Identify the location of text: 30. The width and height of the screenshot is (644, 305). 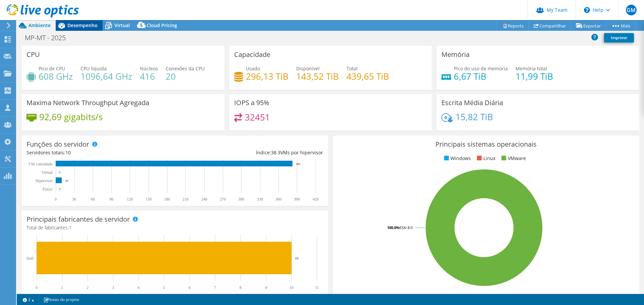
(74, 199).